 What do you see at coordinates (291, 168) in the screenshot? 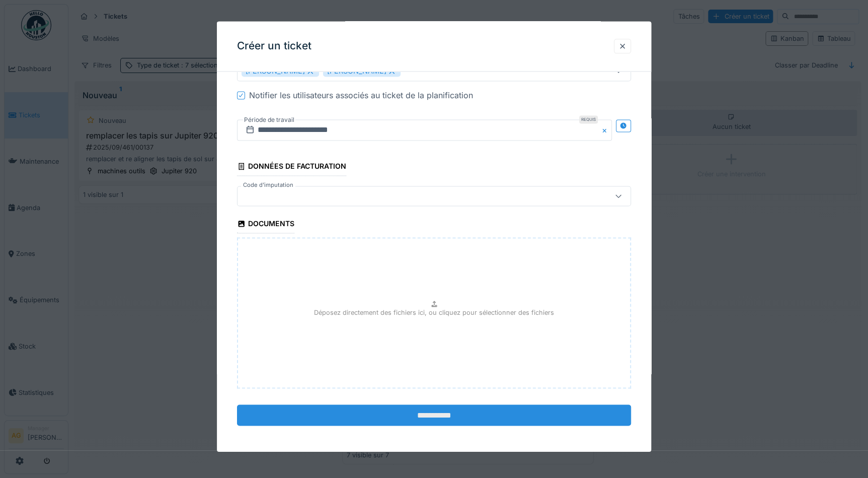
I see `div: Données de facturation` at bounding box center [291, 168].